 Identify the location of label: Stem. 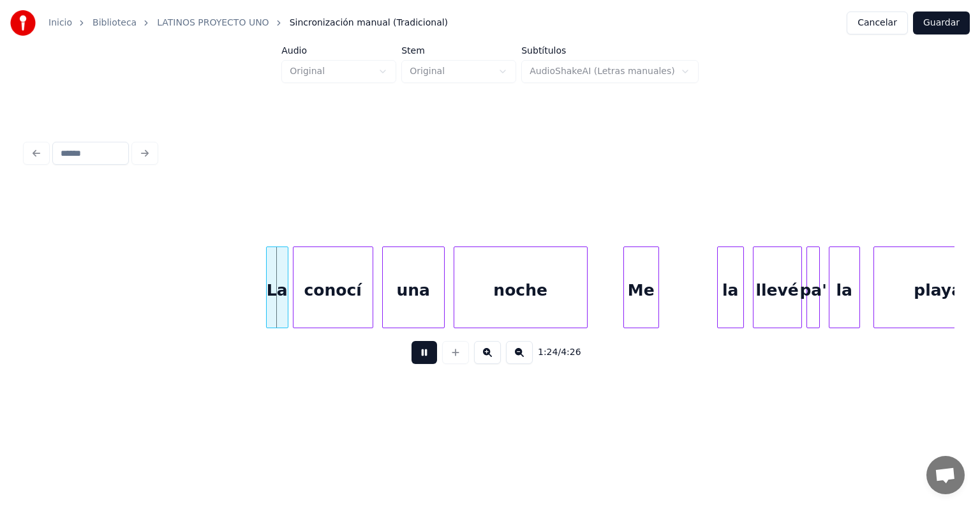
(459, 50).